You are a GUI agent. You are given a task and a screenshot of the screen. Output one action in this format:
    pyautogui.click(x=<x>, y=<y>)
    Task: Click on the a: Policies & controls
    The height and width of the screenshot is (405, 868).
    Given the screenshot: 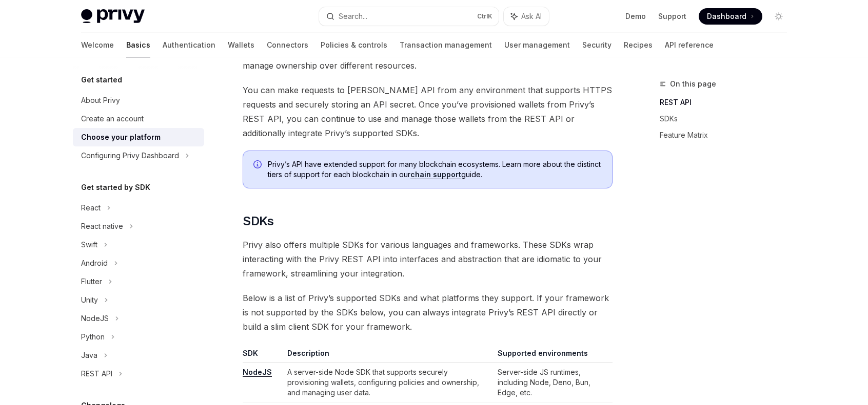 What is the action you would take?
    pyautogui.click(x=354, y=45)
    